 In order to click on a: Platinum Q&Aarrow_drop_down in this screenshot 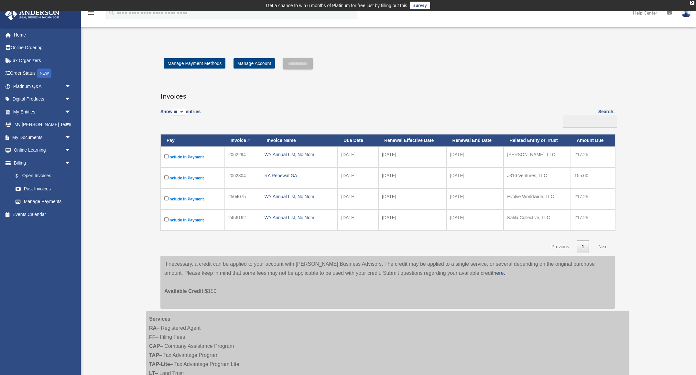, I will do `click(43, 86)`.